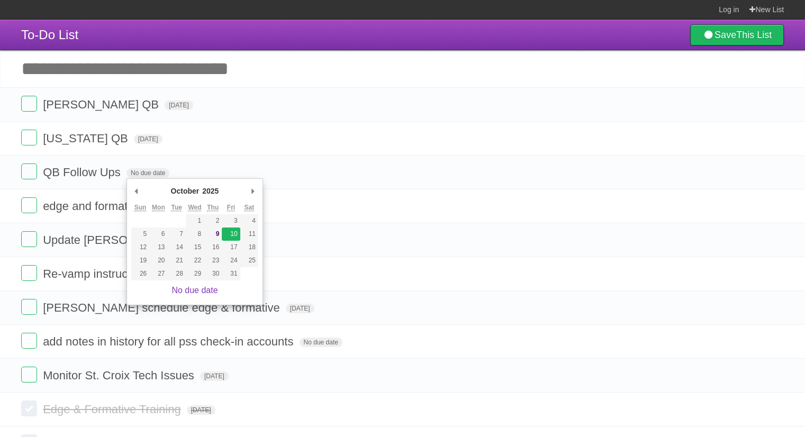  Describe the element at coordinates (213, 234) in the screenshot. I see `button: 9` at that location.